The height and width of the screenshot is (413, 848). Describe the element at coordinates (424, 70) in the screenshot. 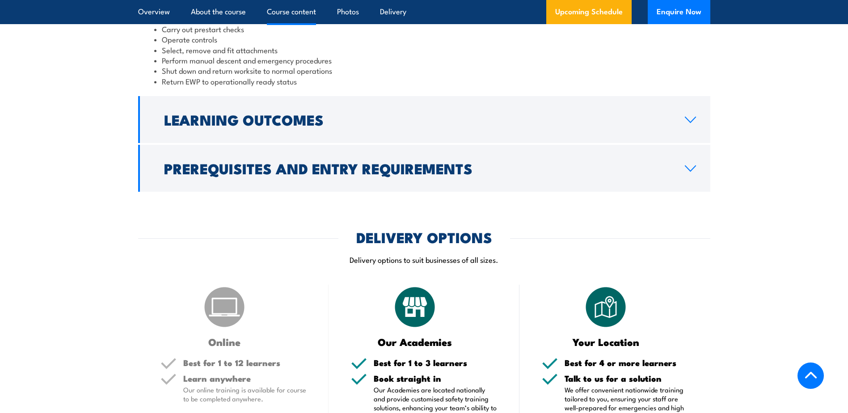

I see `li: Shut down and return worksite to normal operations` at that location.